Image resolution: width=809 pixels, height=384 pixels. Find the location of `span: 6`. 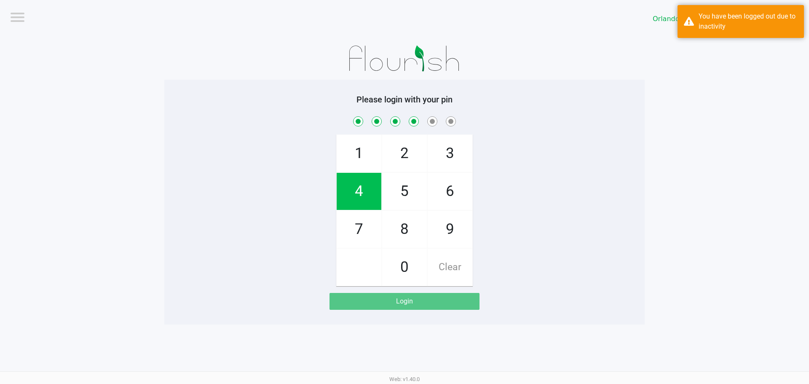

span: 6 is located at coordinates (450, 191).